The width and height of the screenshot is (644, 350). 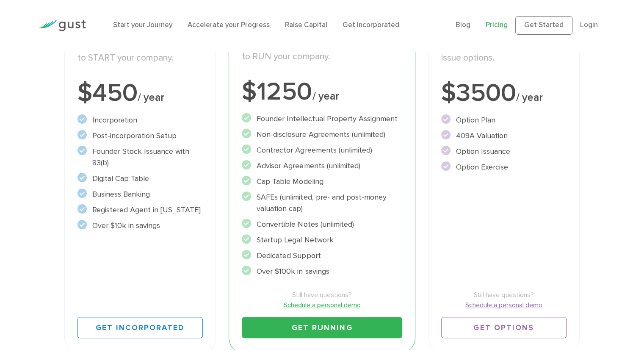 What do you see at coordinates (143, 25) in the screenshot?
I see `a: Start your Journey` at bounding box center [143, 25].